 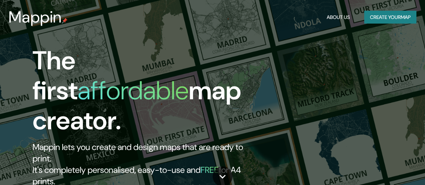 What do you see at coordinates (139, 94) in the screenshot?
I see `h1: The first map creator.` at bounding box center [139, 94].